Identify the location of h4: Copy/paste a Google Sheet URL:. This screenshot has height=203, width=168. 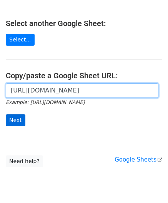
(84, 76).